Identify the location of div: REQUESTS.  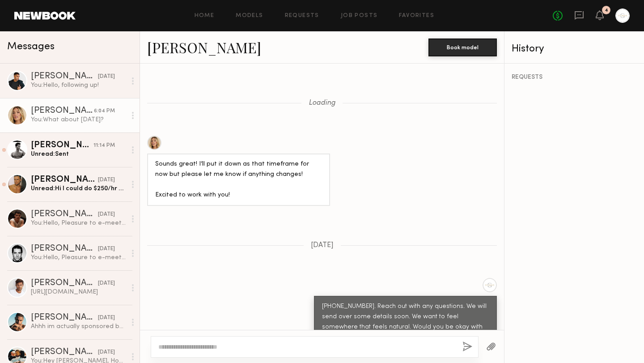
(575, 77).